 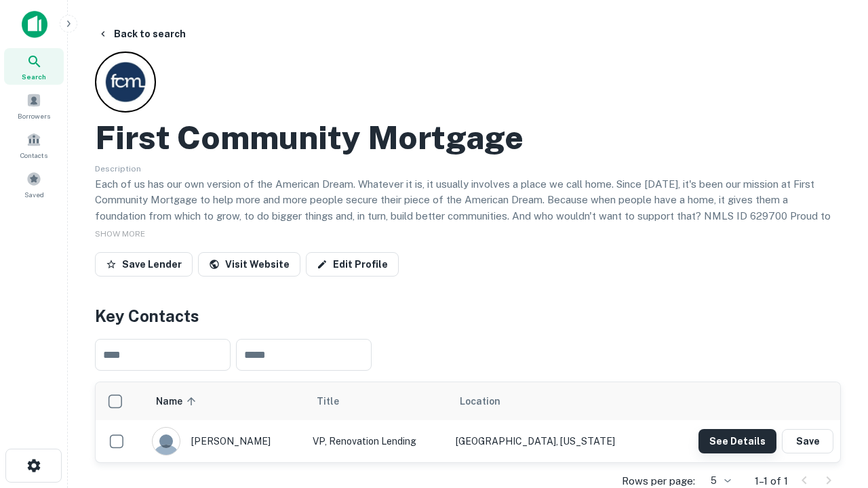 I want to click on th: Title, so click(x=377, y=402).